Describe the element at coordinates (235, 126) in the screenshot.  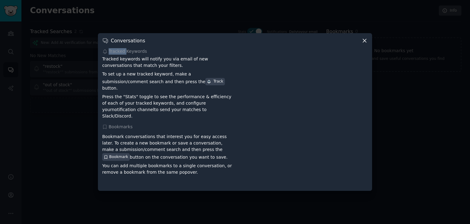
I see `div: Bookmarks` at that location.